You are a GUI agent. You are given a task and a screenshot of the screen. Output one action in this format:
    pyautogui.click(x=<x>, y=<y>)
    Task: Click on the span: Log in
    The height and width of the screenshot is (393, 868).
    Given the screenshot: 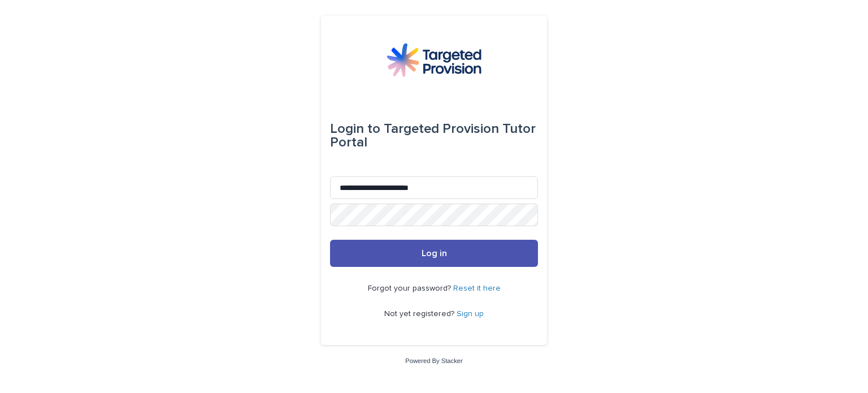 What is the action you would take?
    pyautogui.click(x=434, y=254)
    